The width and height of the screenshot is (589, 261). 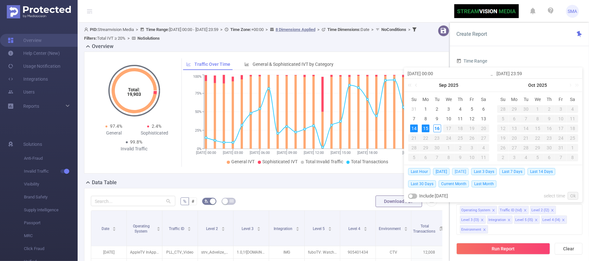 I want to click on td: September 19, 2025, so click(x=472, y=129).